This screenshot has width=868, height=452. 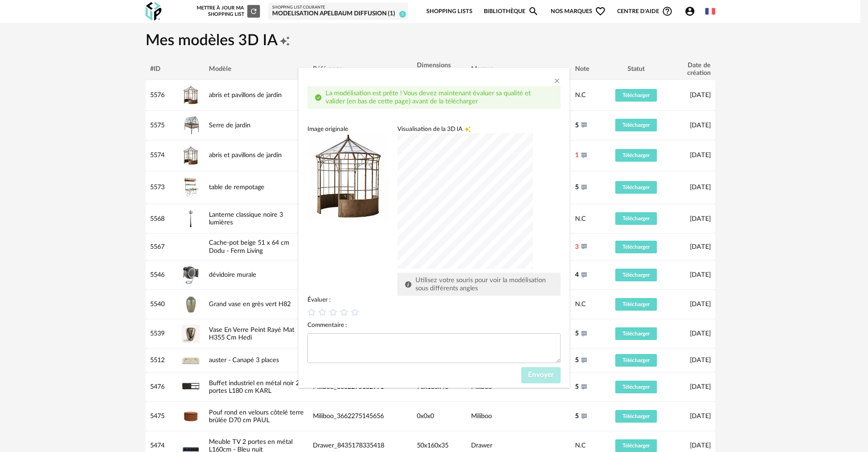 What do you see at coordinates (428, 97) in the screenshot?
I see `span: La modélisation est prête ! Vous devez maintenant évaluer sa qualité et valider (en bas de cette ...` at bounding box center [428, 97].